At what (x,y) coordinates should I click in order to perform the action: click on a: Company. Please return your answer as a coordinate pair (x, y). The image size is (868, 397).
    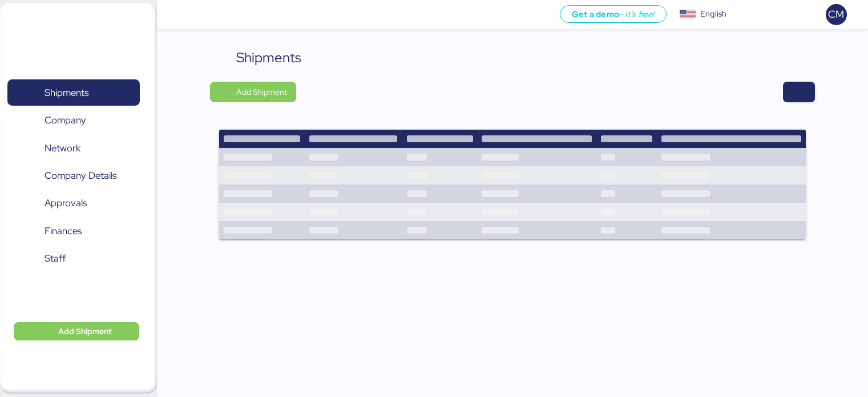
    Looking at the image, I should click on (74, 120).